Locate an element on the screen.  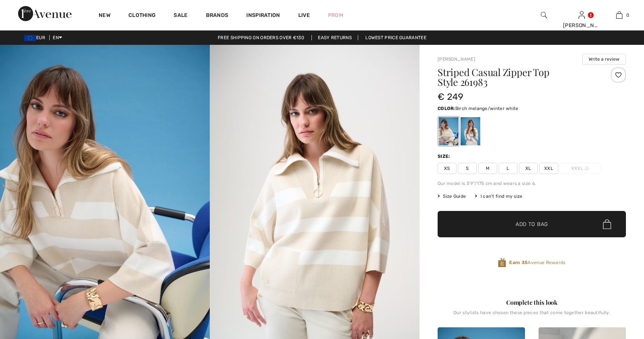
span: EN is located at coordinates (57, 38).